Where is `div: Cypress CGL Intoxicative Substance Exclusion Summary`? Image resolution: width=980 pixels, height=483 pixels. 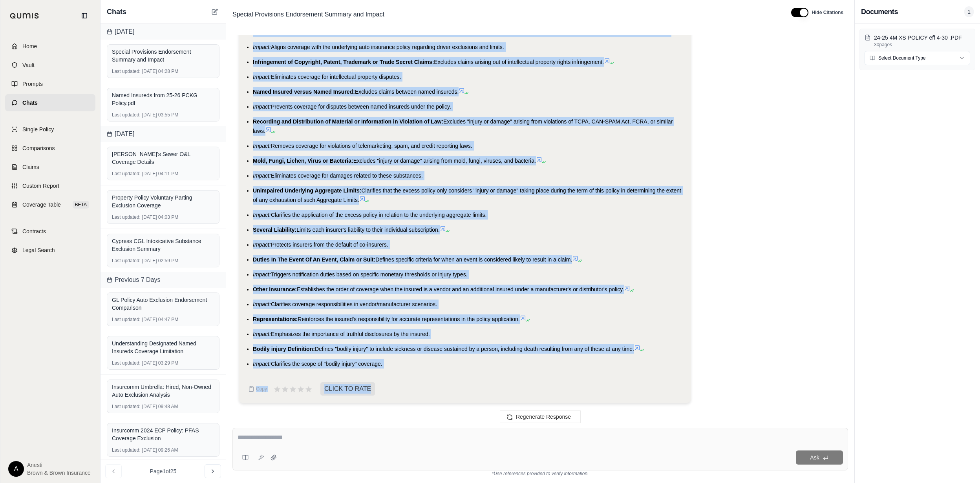 div: Cypress CGL Intoxicative Substance Exclusion Summary is located at coordinates (163, 245).